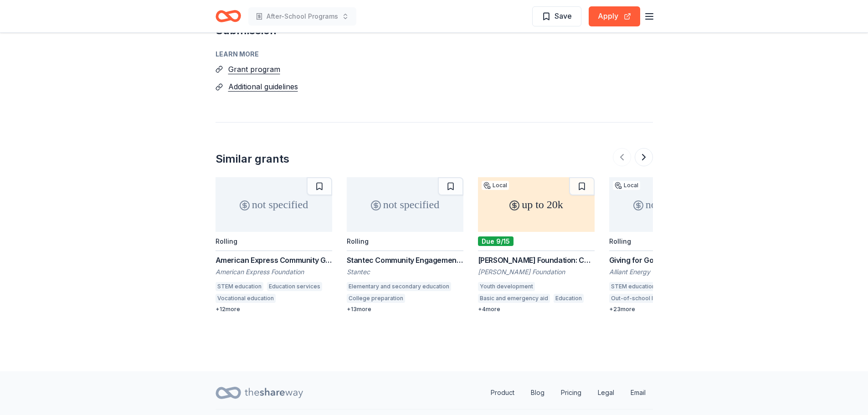  I want to click on div: Giving for Good Sponsorships, so click(667, 260).